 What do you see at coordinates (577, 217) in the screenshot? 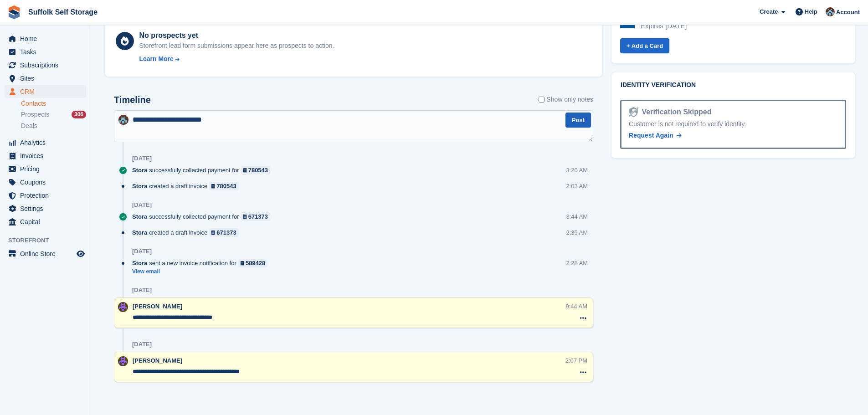
I see `div: 3:44 AM` at bounding box center [577, 217].